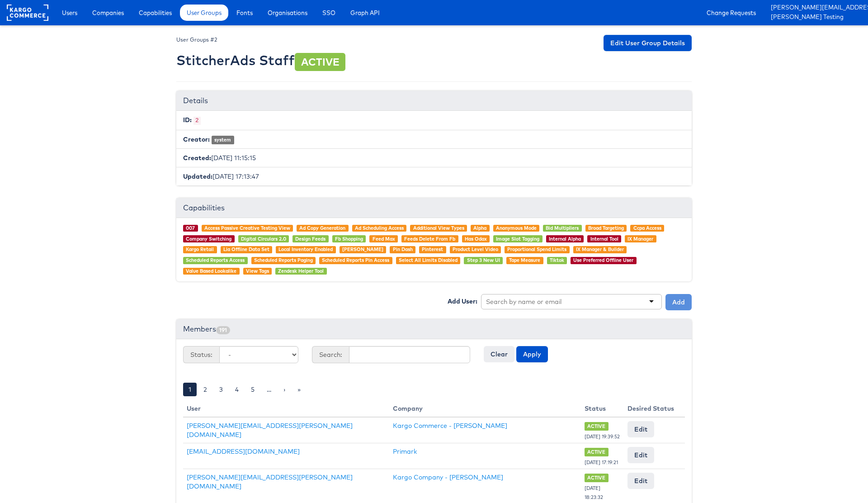 This screenshot has height=503, width=868. I want to click on a: 5, so click(253, 390).